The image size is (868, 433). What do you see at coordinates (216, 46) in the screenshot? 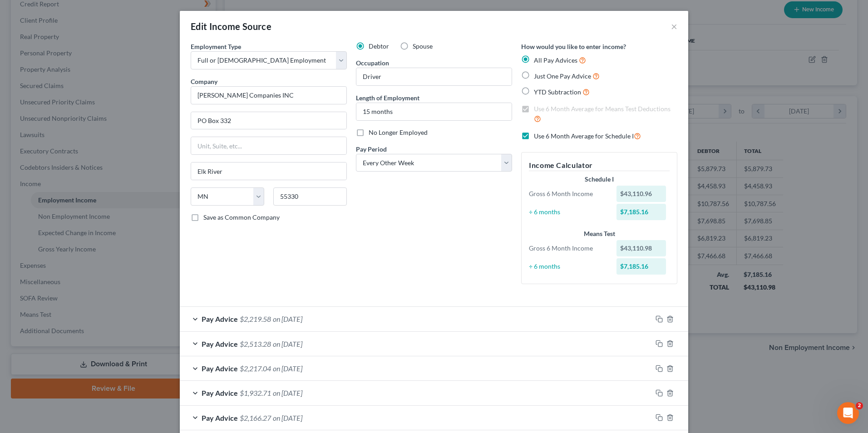
I see `span: Employment Type` at bounding box center [216, 46].